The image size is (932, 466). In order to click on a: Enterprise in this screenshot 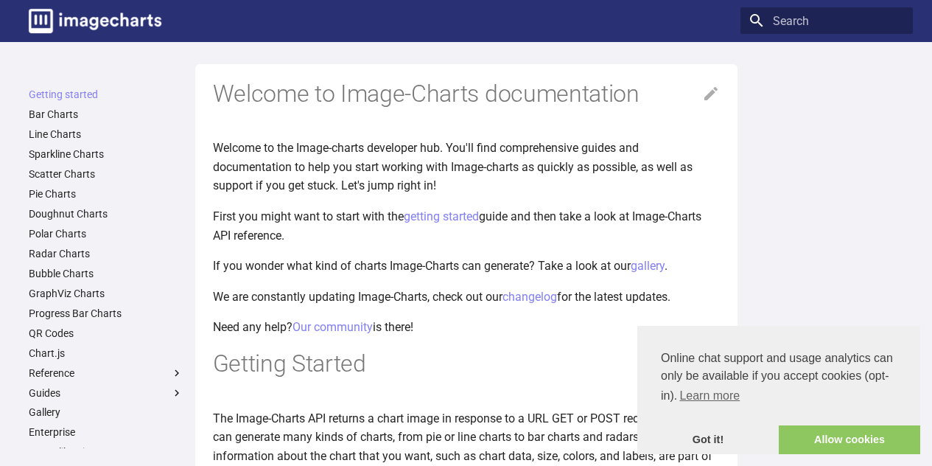, I will do `click(106, 432)`.